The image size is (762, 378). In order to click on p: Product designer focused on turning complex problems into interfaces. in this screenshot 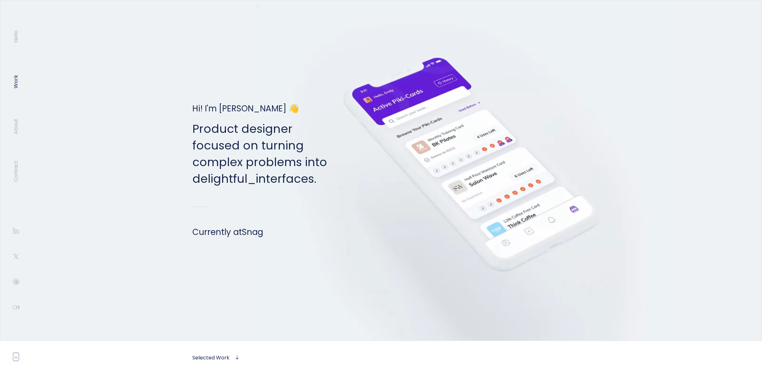, I will do `click(259, 154)`.